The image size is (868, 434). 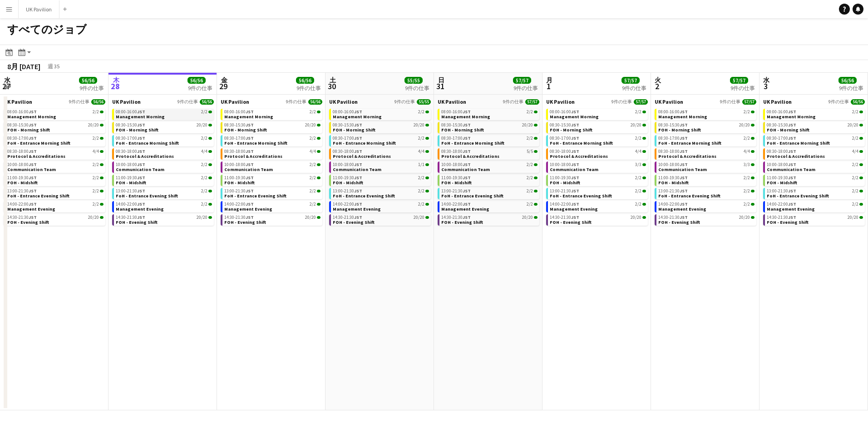 What do you see at coordinates (381, 163) in the screenshot?
I see `div: UK Pavilion9件の仕事55/5508:00-16:00JST2/2Management Morning08:30-15:30JST20/20FOH - Morning Shift08:...` at bounding box center [381, 163].